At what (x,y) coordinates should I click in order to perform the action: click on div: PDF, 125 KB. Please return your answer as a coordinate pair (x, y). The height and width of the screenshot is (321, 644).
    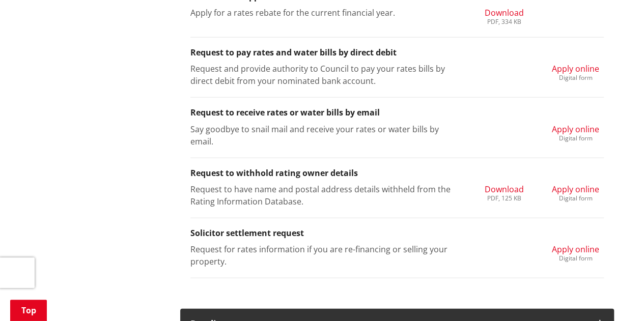
    Looking at the image, I should click on (504, 199).